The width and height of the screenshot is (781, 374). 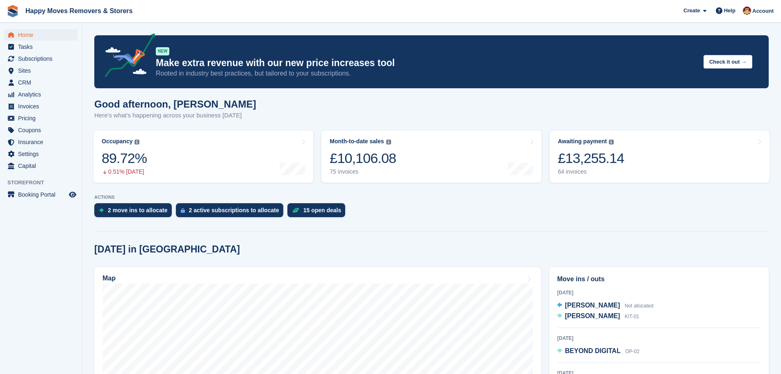 I want to click on span: Not allocated, so click(x=639, y=305).